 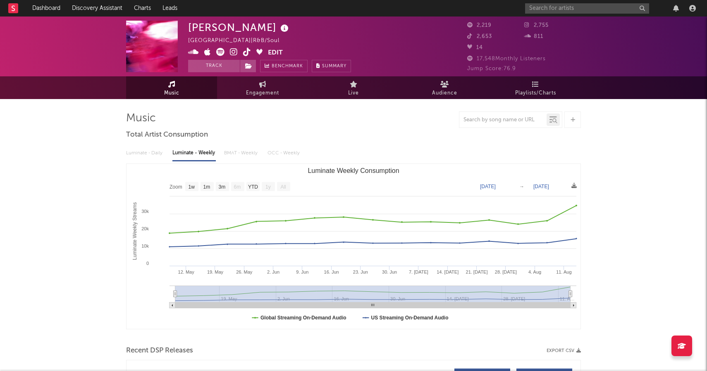 What do you see at coordinates (194, 153) in the screenshot?
I see `div: Luminate - Weekly` at bounding box center [194, 153].